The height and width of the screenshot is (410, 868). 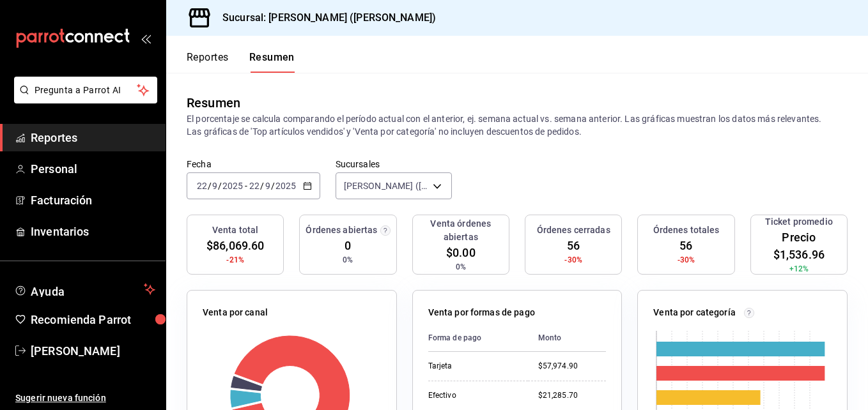 I want to click on h3: Órdenes cerradas, so click(x=573, y=230).